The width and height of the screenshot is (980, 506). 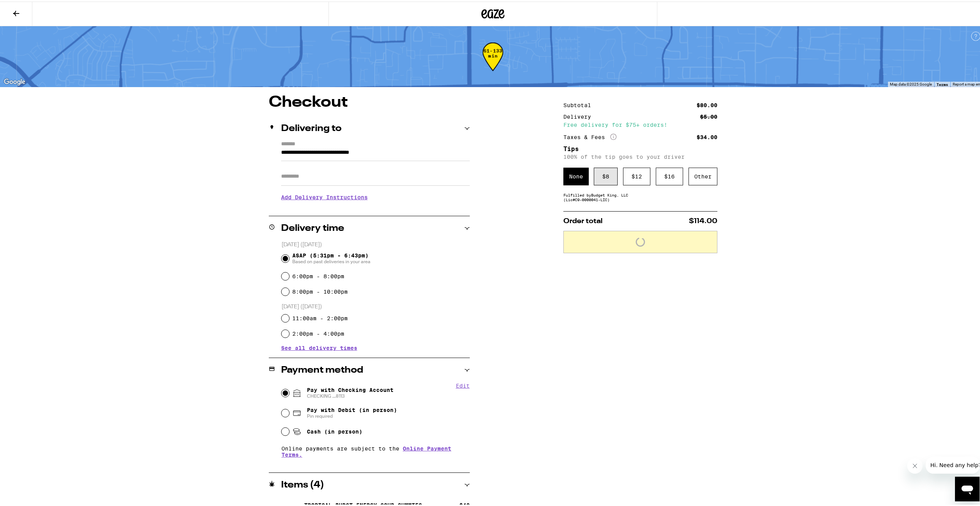 I want to click on div: None, so click(x=576, y=175).